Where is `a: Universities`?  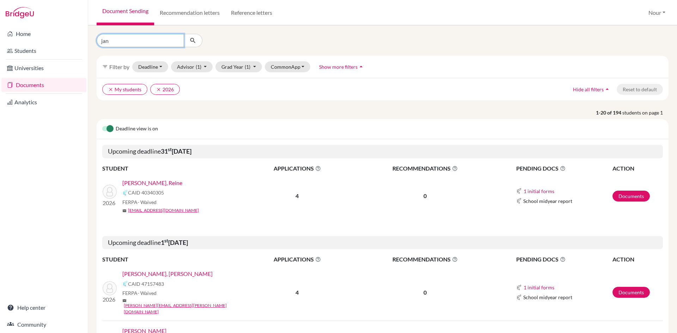 a: Universities is located at coordinates (44, 68).